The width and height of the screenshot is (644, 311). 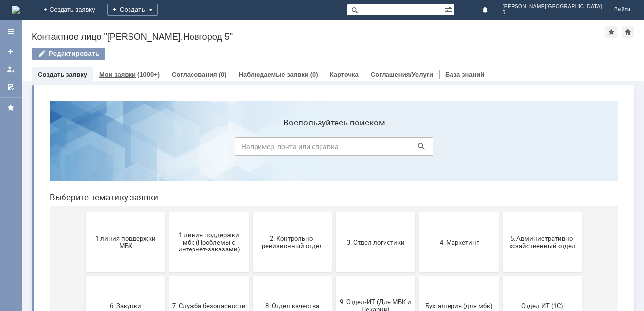 What do you see at coordinates (148, 74) in the screenshot?
I see `div: (1000+)` at bounding box center [148, 74].